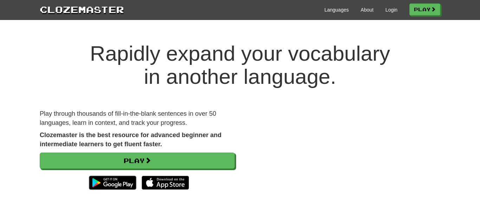  What do you see at coordinates (137, 118) in the screenshot?
I see `p: Play through thousands of fill-in-the-blank sentences in over 50 languages, learn in context, and...` at bounding box center [137, 118].